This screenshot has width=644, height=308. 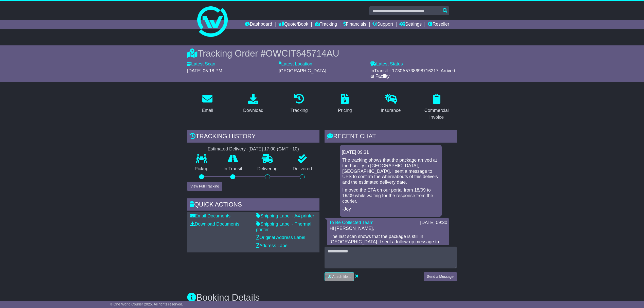 What do you see at coordinates (272, 246) in the screenshot?
I see `a: Address Label` at bounding box center [272, 246].